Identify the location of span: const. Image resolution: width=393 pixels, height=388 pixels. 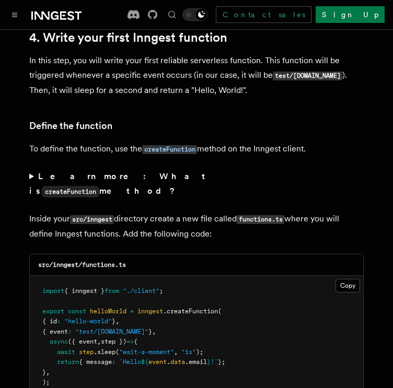
(77, 312).